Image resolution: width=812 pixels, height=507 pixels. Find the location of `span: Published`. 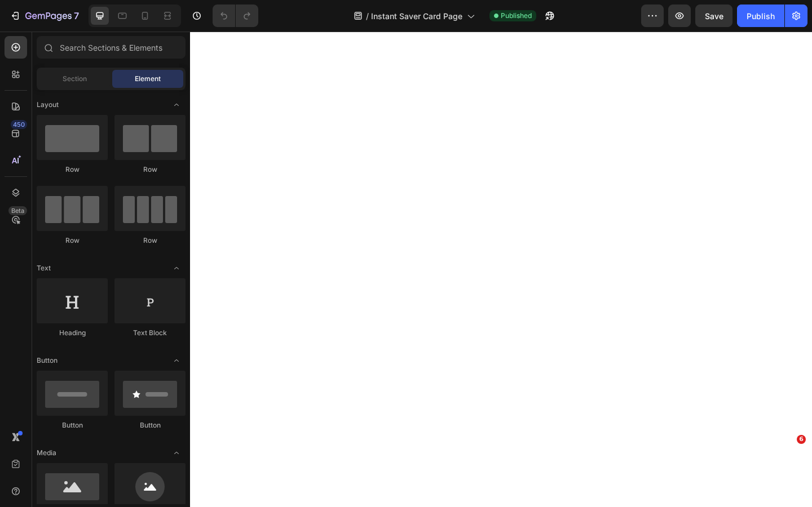

span: Published is located at coordinates (516, 16).